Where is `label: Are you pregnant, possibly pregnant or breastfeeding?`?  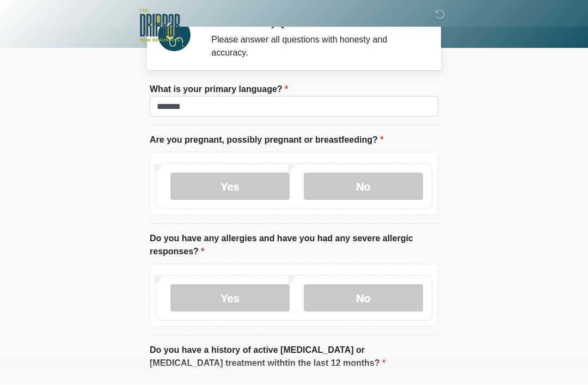
label: Are you pregnant, possibly pregnant or breastfeeding? is located at coordinates (266, 140).